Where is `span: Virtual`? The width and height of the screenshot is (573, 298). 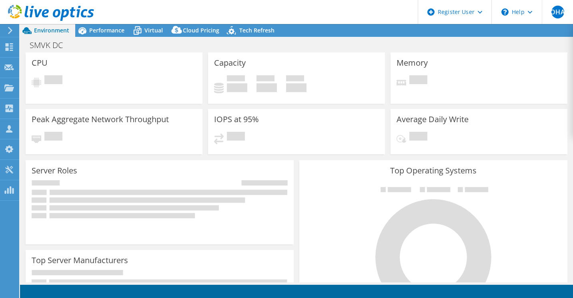
span: Virtual is located at coordinates (154, 30).